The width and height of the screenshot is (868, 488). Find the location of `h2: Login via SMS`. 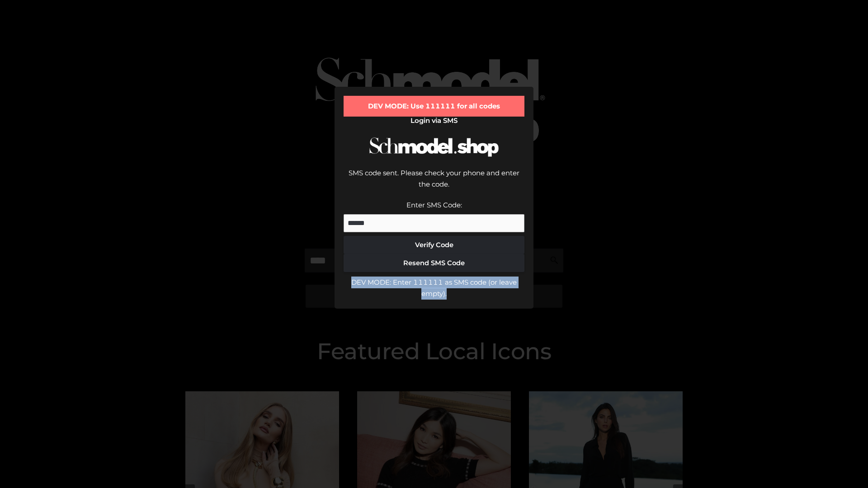

h2: Login via SMS is located at coordinates (434, 120).